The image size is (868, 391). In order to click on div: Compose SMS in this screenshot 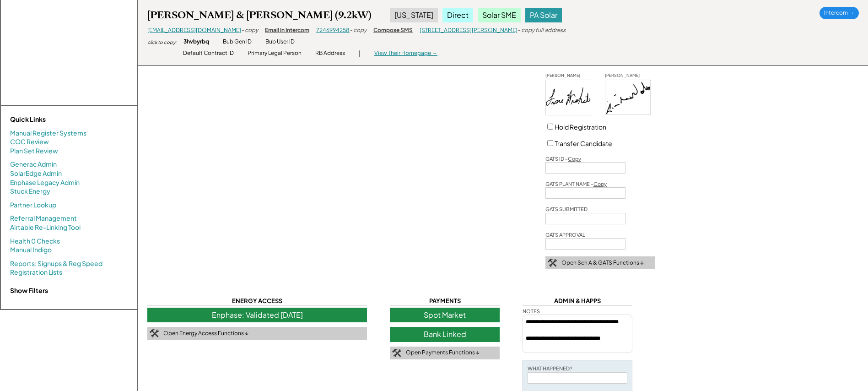, I will do `click(393, 31)`.